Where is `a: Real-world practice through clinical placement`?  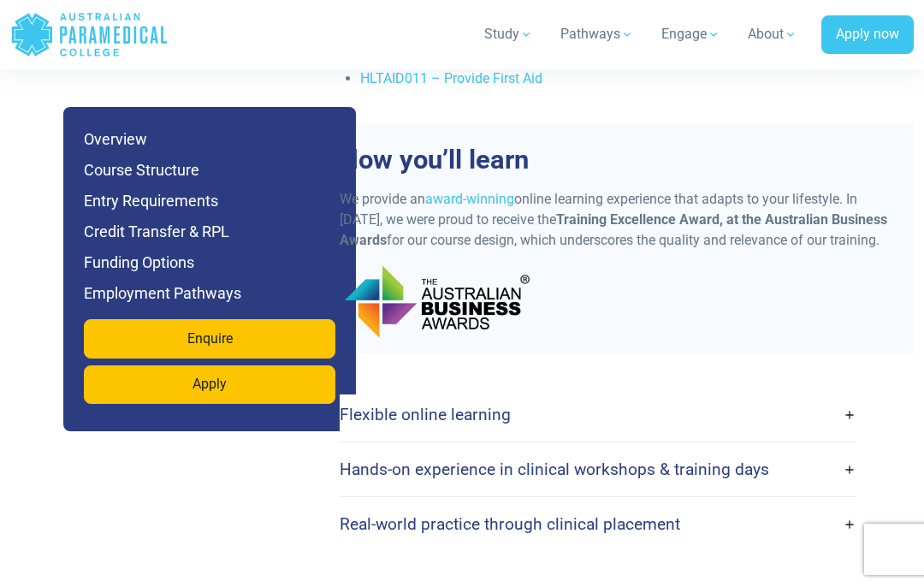 a: Real-world practice through clinical placement is located at coordinates (598, 524).